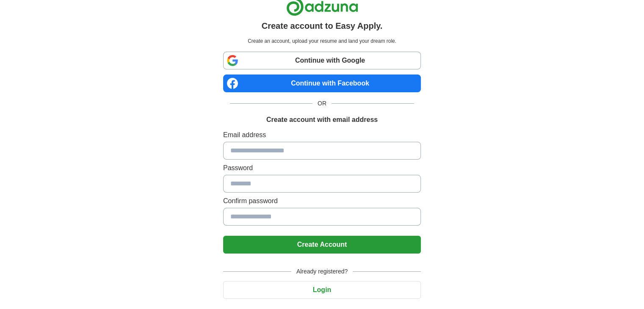 Image resolution: width=644 pixels, height=309 pixels. Describe the element at coordinates (322, 103) in the screenshot. I see `span: OR` at that location.